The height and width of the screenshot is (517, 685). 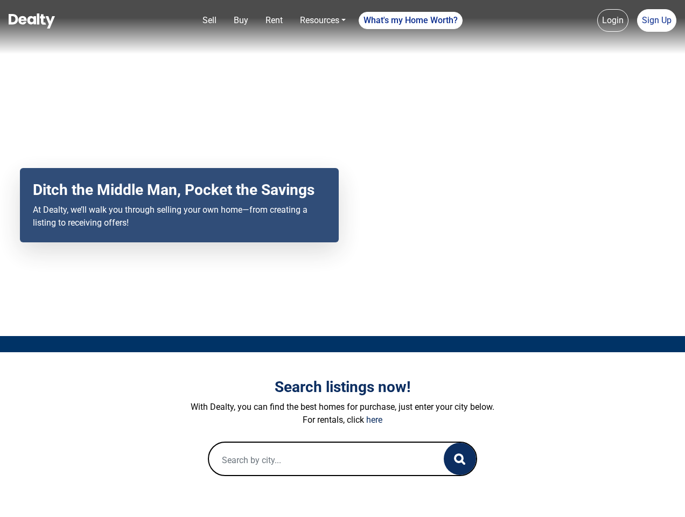 What do you see at coordinates (179, 217) in the screenshot?
I see `p: At Dealty, we’ll walk you through selling your own home—from creating a listing to receiving offers!` at bounding box center [179, 217].